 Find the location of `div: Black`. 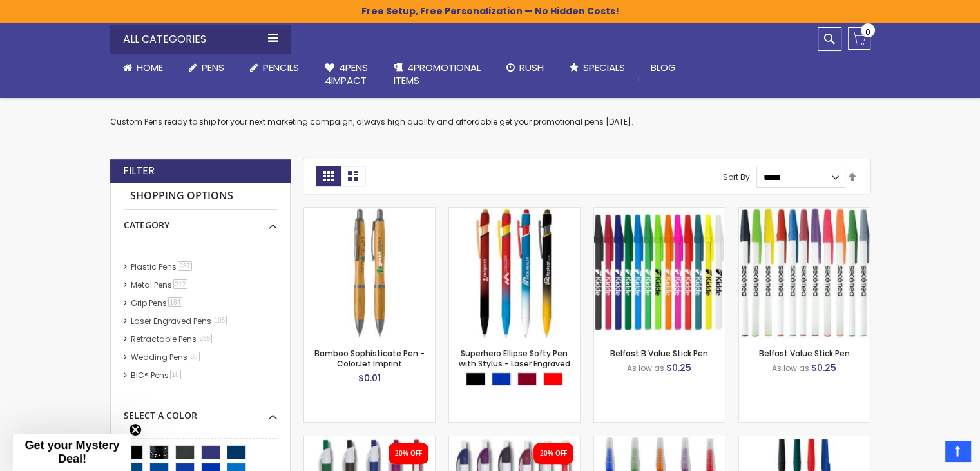

div: Black is located at coordinates (476, 379).